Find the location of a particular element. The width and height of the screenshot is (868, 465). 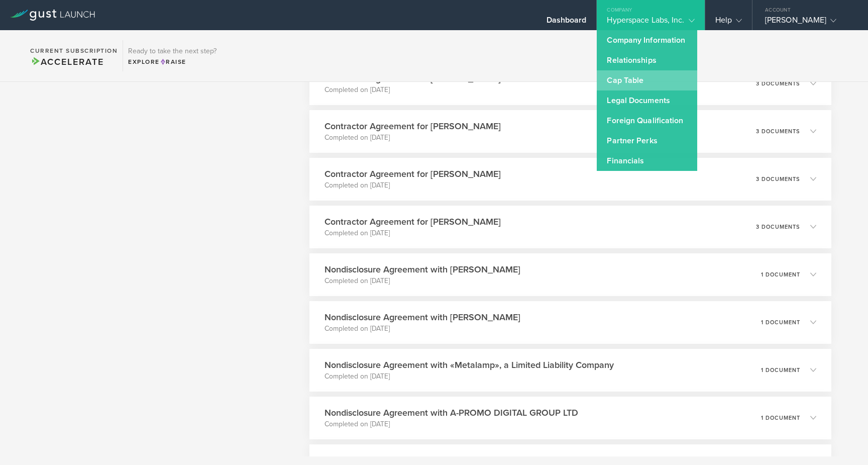

div: Explore is located at coordinates (172, 62).